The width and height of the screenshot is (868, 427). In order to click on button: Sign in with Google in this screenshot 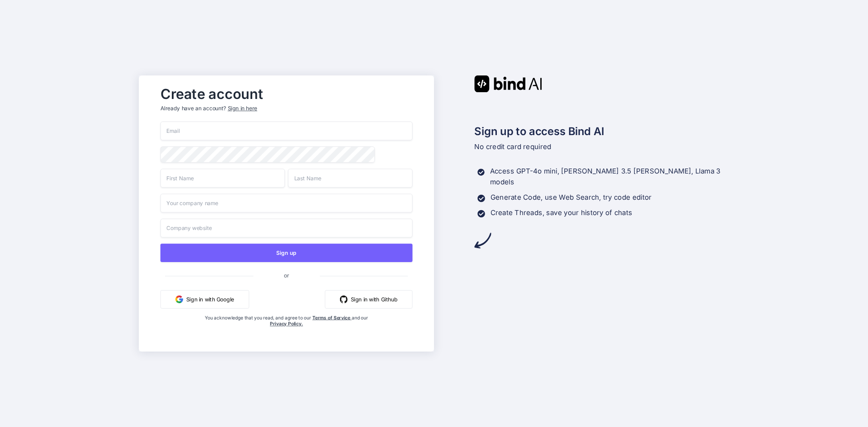, I will do `click(205, 299)`.